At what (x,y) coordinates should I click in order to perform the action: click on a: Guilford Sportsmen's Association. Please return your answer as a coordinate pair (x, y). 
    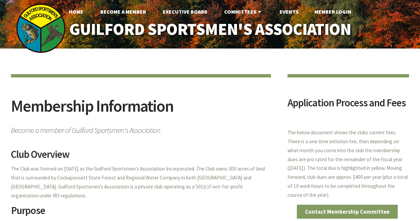
    Looking at the image, I should click on (210, 29).